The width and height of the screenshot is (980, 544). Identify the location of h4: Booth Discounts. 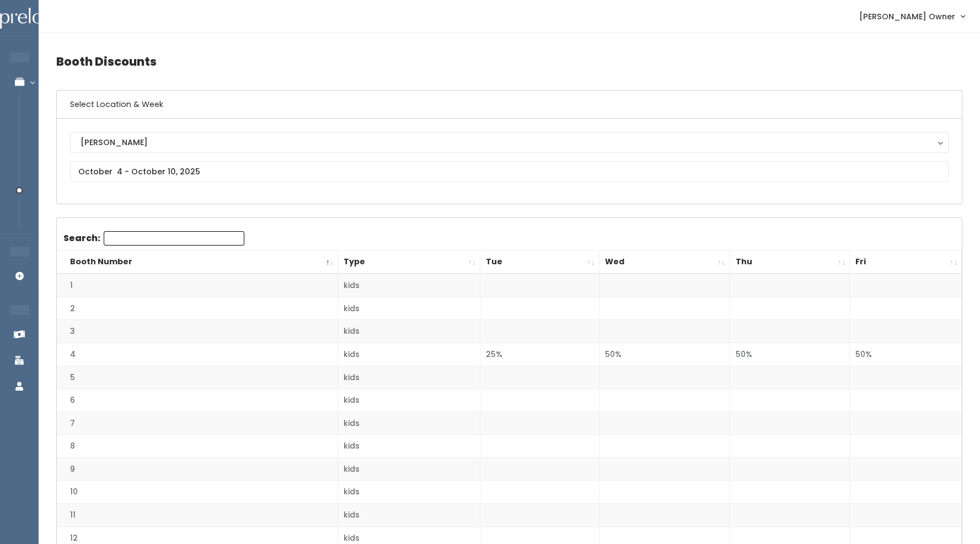
(509, 61).